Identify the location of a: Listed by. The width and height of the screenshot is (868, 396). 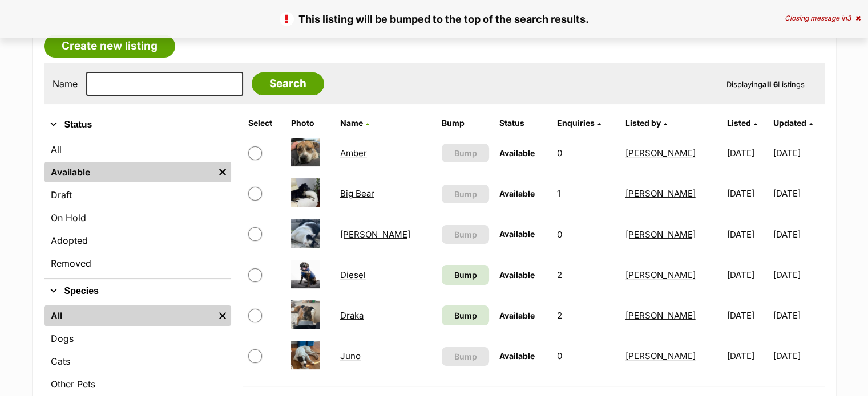
(645, 122).